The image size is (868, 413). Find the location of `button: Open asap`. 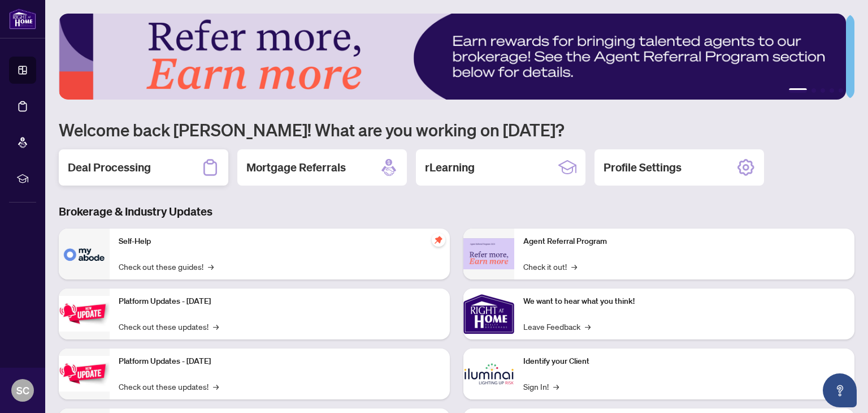

button: Open asap is located at coordinates (840, 390).